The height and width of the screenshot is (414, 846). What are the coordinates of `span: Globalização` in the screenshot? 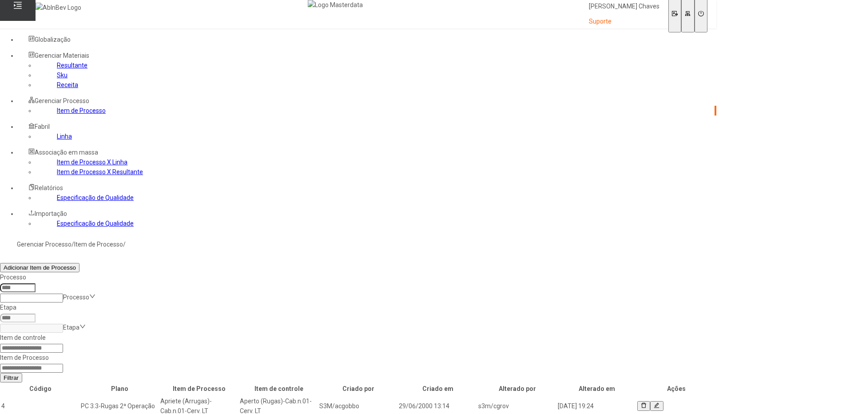 It's located at (52, 40).